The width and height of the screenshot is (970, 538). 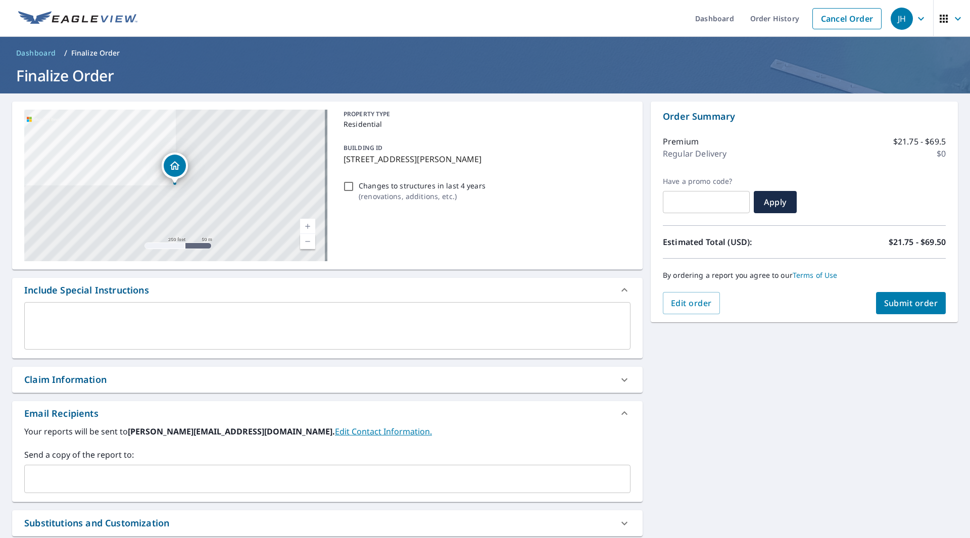 I want to click on button: Submit order, so click(x=911, y=303).